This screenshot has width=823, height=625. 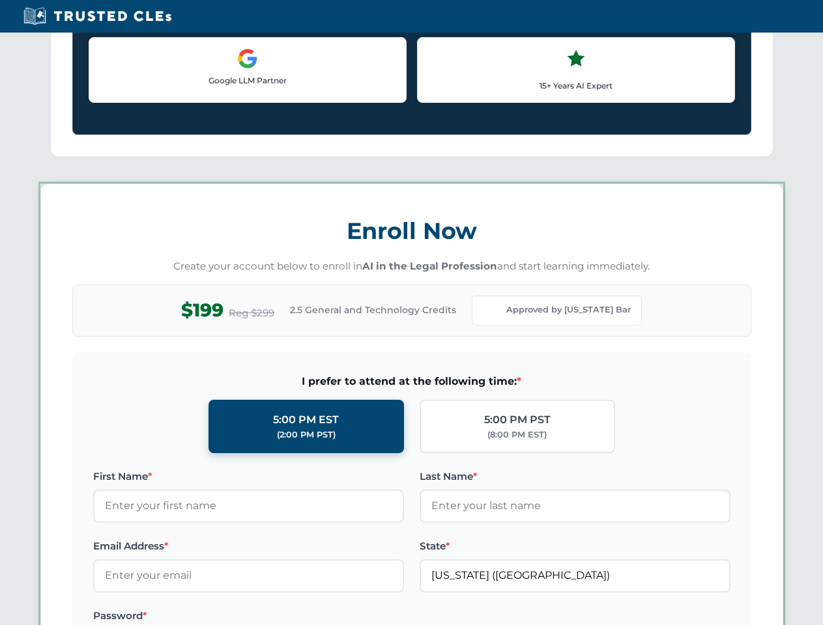 What do you see at coordinates (251, 313) in the screenshot?
I see `span: Reg $299` at bounding box center [251, 313].